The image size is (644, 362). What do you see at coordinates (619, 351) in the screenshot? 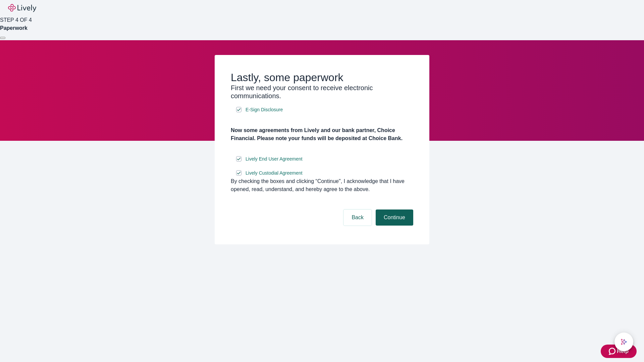
I see `button: Zendesk support iconHelp` at bounding box center [619, 351].